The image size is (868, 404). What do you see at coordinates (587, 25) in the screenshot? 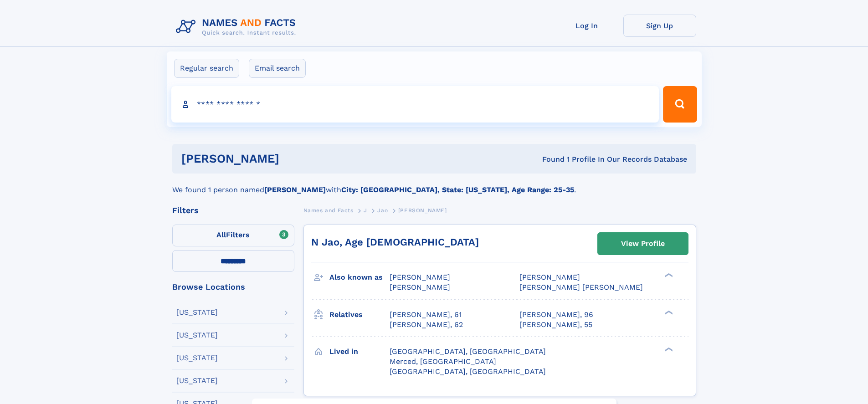
I see `a: Log In` at bounding box center [587, 25].